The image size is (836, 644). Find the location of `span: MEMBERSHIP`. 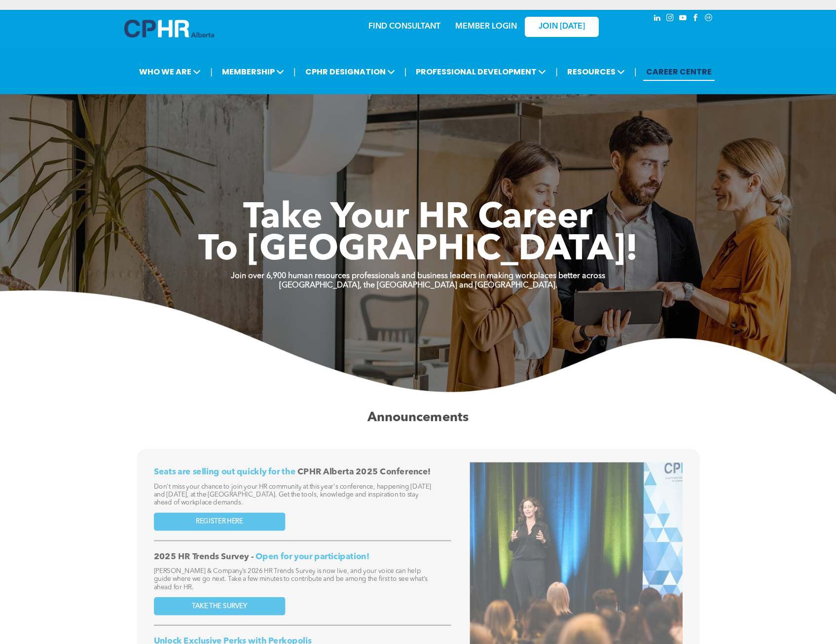

span: MEMBERSHIP is located at coordinates (253, 72).